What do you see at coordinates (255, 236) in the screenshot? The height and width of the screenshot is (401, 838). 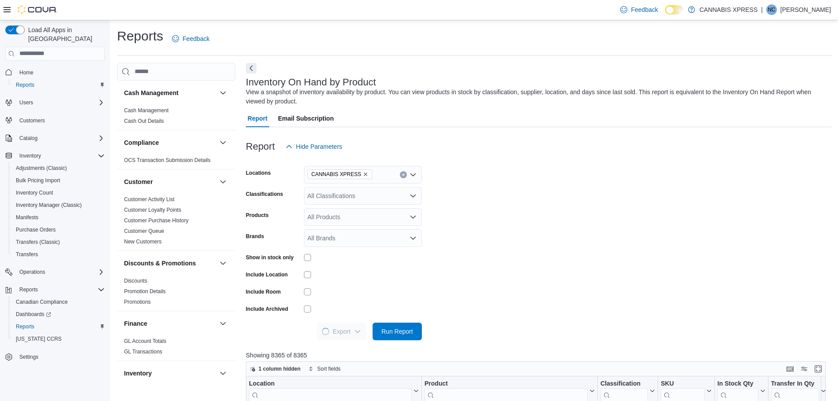 I see `label: Brands` at bounding box center [255, 236].